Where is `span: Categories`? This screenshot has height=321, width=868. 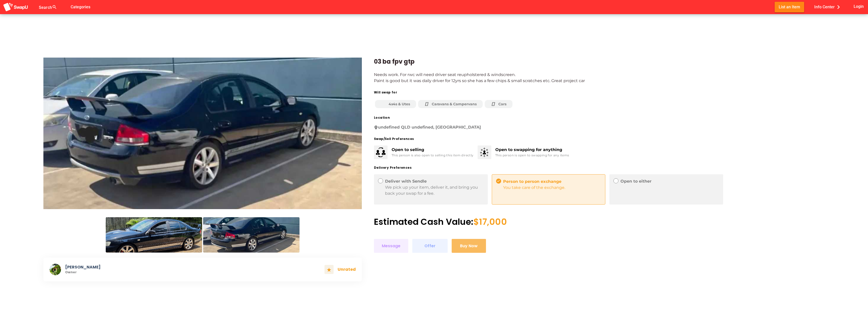
span: Categories is located at coordinates (81, 7).